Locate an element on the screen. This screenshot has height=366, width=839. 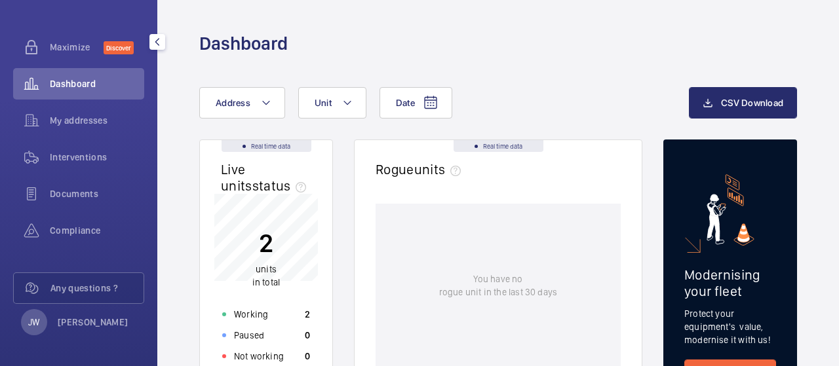
img: marketing-card.svg is located at coordinates (730, 210).